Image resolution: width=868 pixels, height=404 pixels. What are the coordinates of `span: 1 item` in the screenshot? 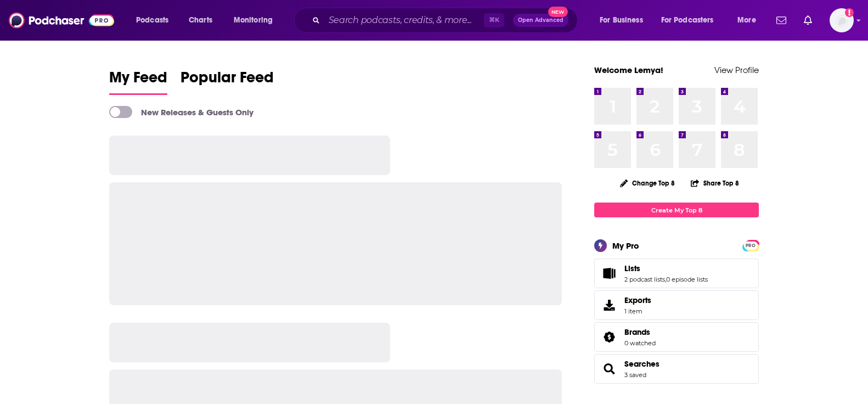 It's located at (637, 312).